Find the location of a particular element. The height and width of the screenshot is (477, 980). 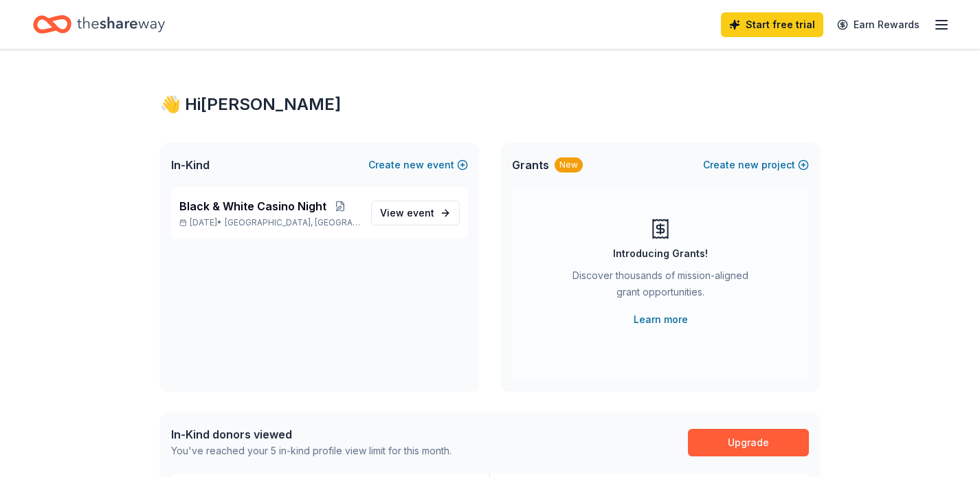

a: Start free trial is located at coordinates (772, 24).